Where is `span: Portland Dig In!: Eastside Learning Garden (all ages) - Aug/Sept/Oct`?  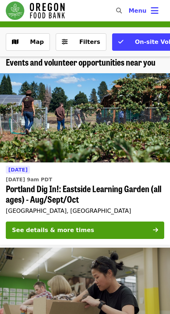 span: Portland Dig In!: Eastside Learning Garden (all ages) - Aug/Sept/Oct is located at coordinates (85, 194).